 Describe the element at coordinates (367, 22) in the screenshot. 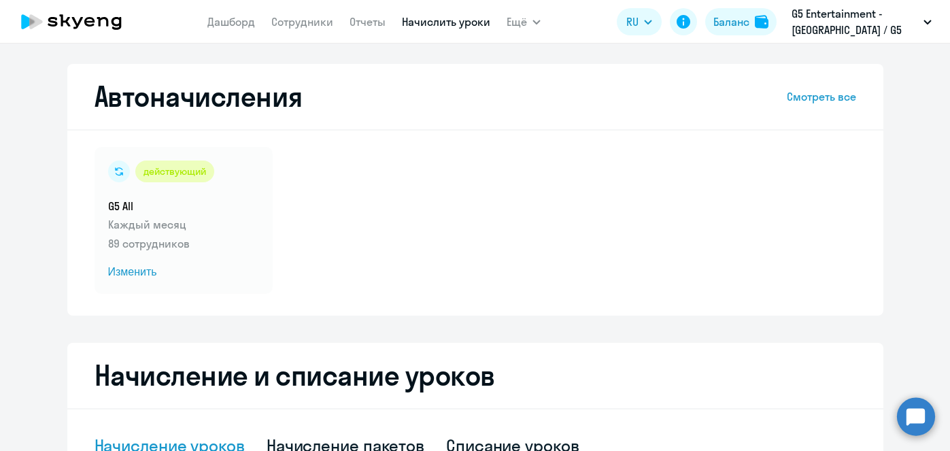

I see `a: Отчеты` at that location.